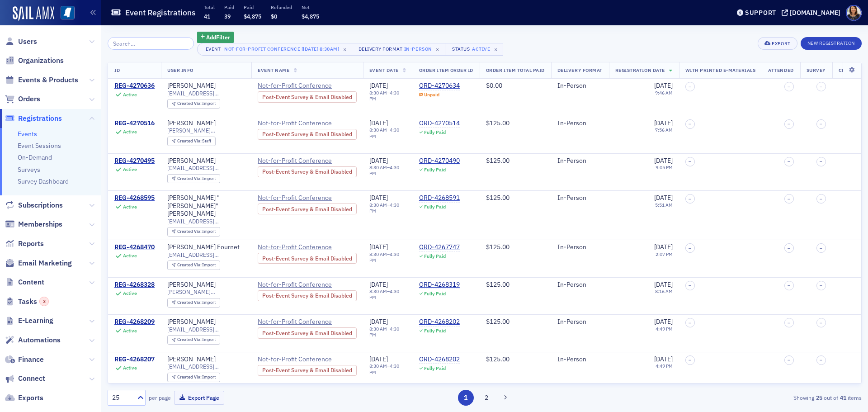 This screenshot has height=412, width=868. Describe the element at coordinates (24, 397) in the screenshot. I see `a: Exports` at that location.